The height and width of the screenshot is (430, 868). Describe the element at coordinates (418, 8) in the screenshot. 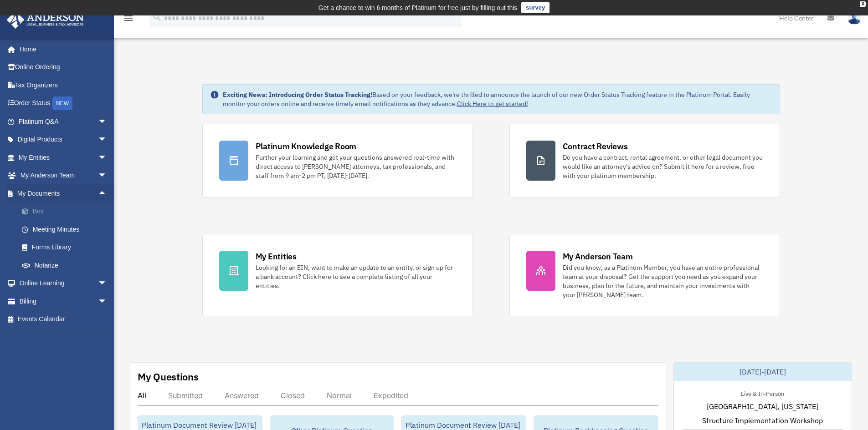

I see `div: Get a chance to win 6 months of Platinum for free just by filling out this` at that location.